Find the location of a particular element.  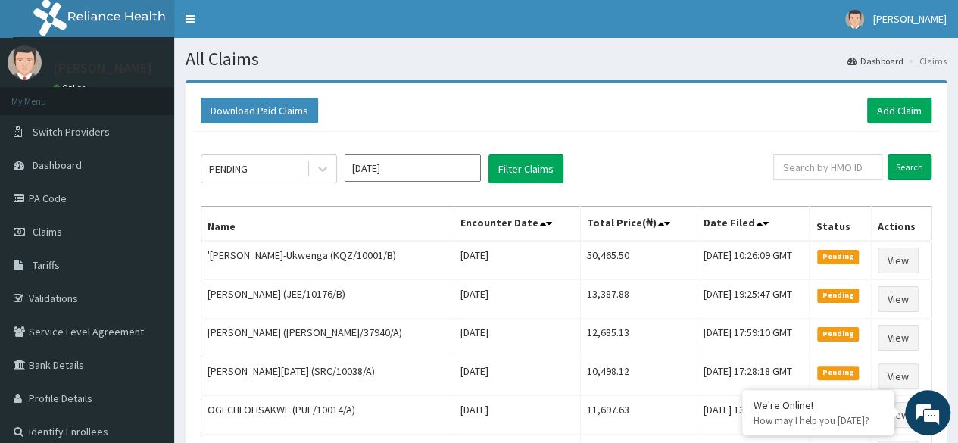

td: 13,387.88 is located at coordinates (638, 299).